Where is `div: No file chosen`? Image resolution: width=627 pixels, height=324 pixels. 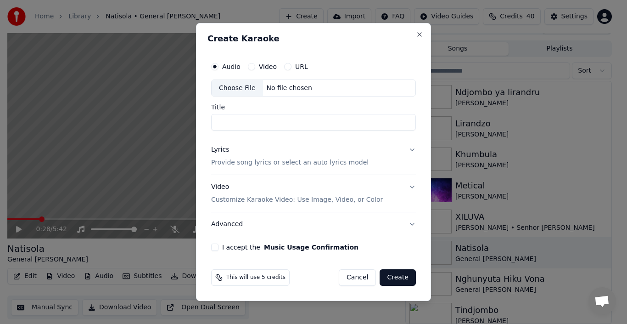
div: No file chosen is located at coordinates (289, 88).